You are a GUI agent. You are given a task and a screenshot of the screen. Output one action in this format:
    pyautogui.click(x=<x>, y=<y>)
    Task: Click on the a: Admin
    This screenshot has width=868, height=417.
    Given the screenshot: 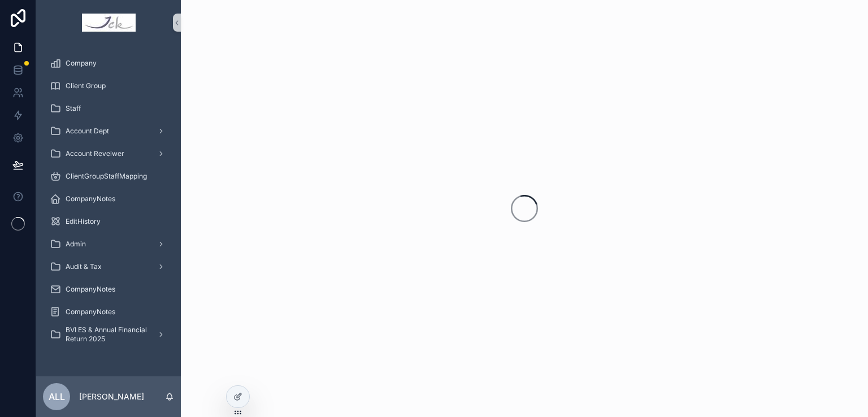 What is the action you would take?
    pyautogui.click(x=109, y=244)
    